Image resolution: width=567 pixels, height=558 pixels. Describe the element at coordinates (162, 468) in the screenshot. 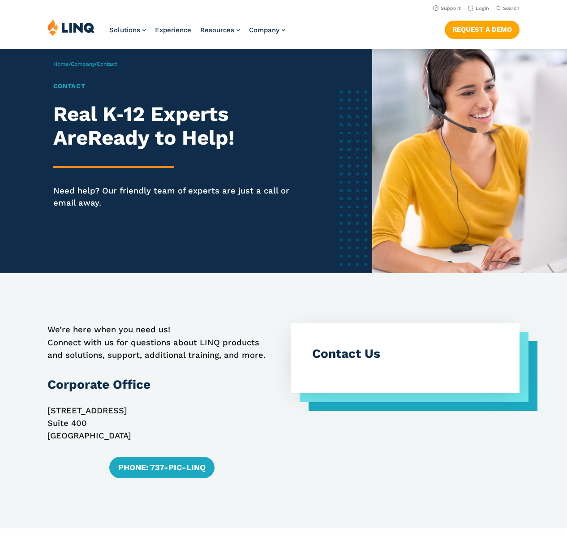

I see `a: Phone: 737-PIC-LINQ` at that location.